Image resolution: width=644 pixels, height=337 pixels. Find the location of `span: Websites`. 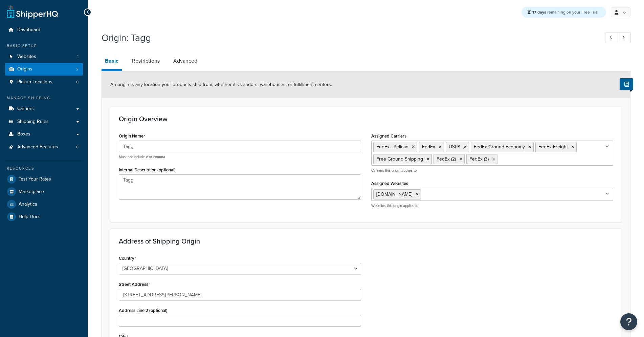

span: Websites is located at coordinates (27, 57).